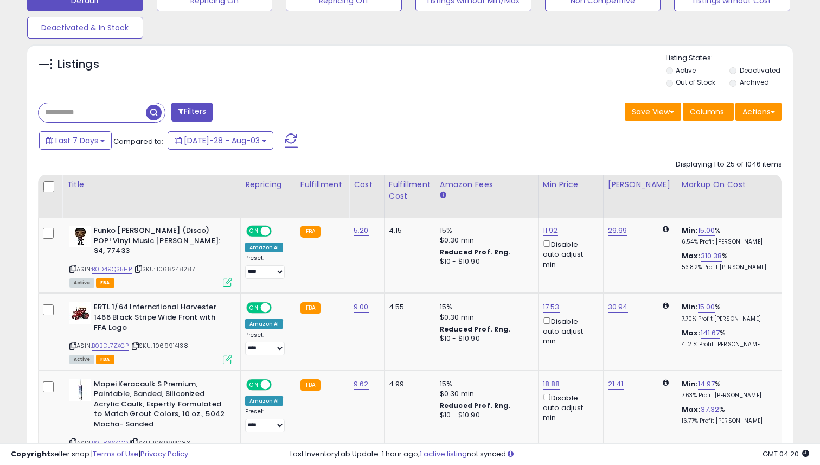  What do you see at coordinates (443, 453) in the screenshot?
I see `a: 1 active listing` at bounding box center [443, 453].